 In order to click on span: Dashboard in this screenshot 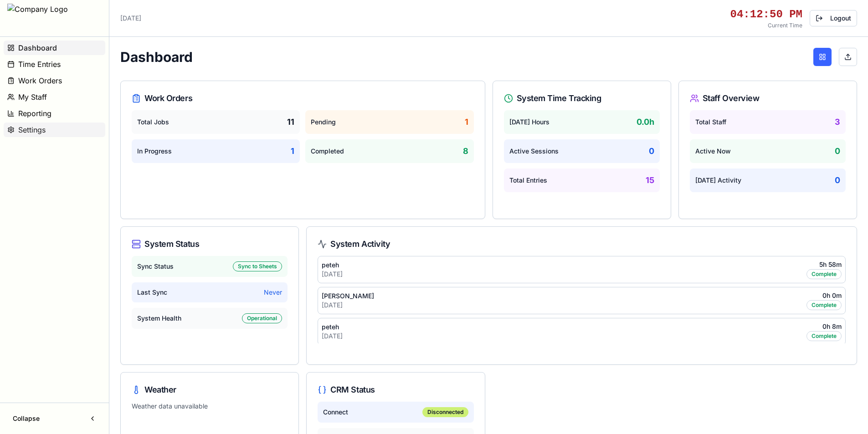, I will do `click(37, 48)`.